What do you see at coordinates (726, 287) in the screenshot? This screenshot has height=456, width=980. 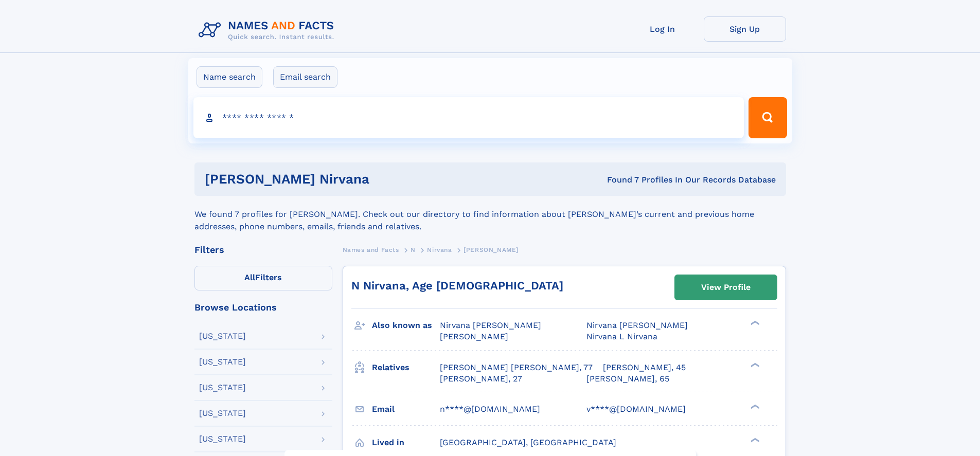 I see `a: View Profile` at bounding box center [726, 287].